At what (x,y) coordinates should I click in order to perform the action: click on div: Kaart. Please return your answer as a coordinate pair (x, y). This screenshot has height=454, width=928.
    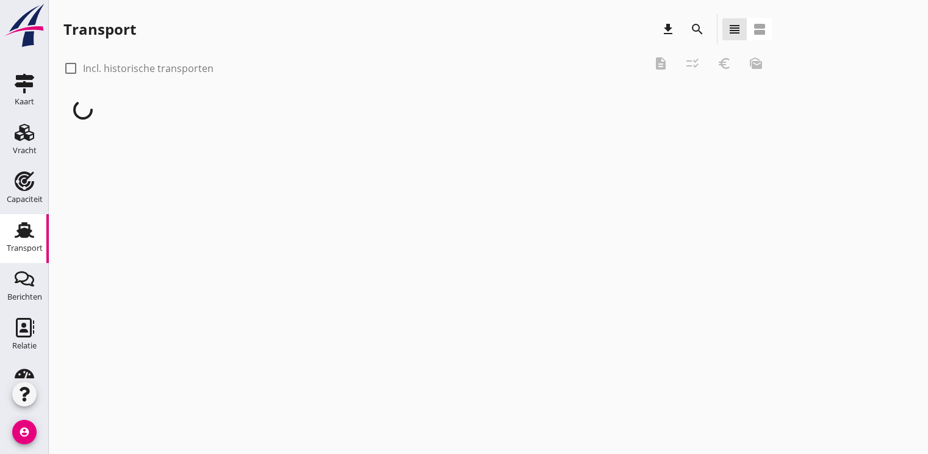
    Looking at the image, I should click on (24, 101).